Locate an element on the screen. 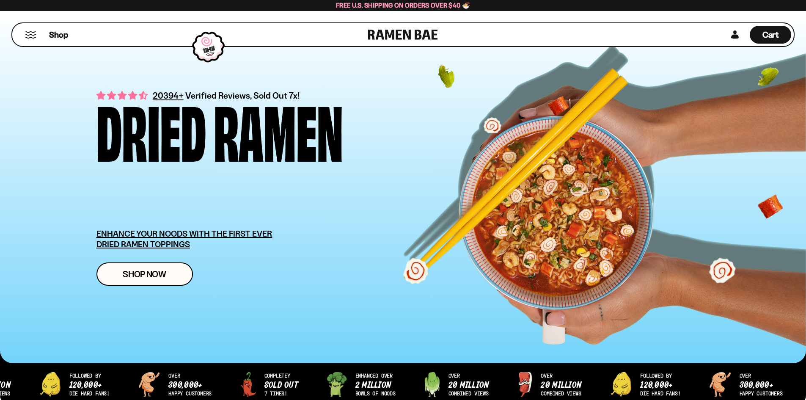  span: Shop Now is located at coordinates (144, 274).